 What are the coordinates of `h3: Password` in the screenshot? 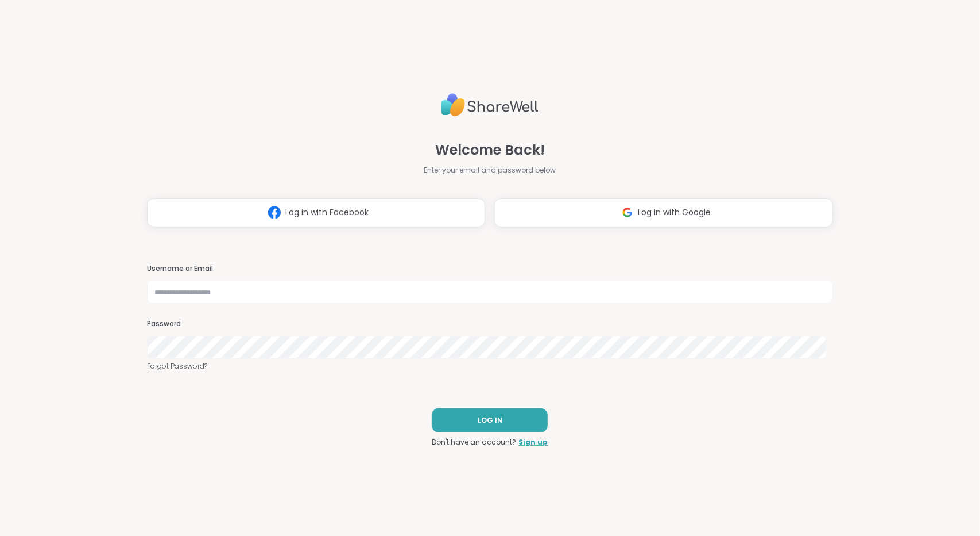 It's located at (490, 323).